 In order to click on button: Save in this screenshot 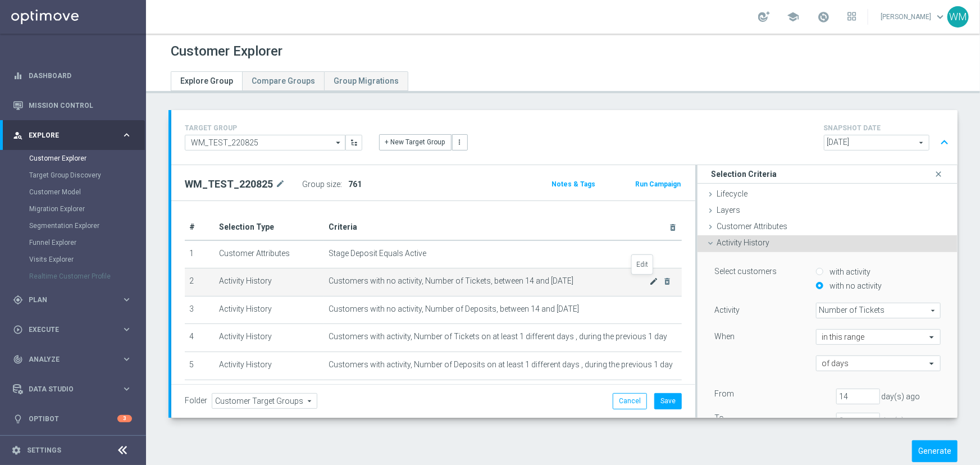, I will do `click(668, 401)`.